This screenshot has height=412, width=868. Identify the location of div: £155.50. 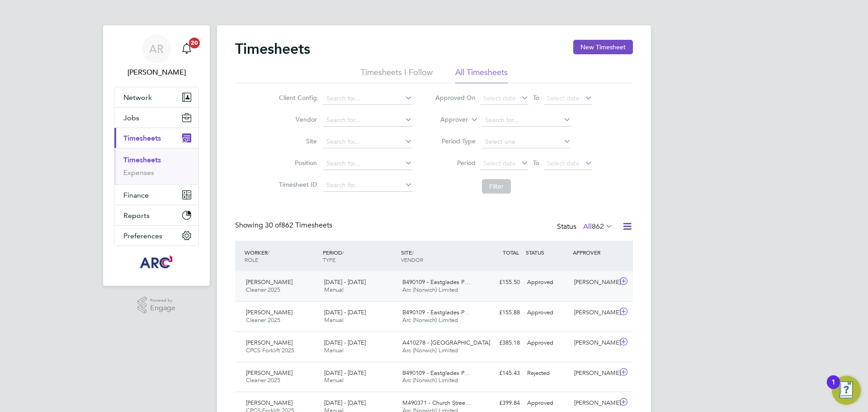
(500, 282).